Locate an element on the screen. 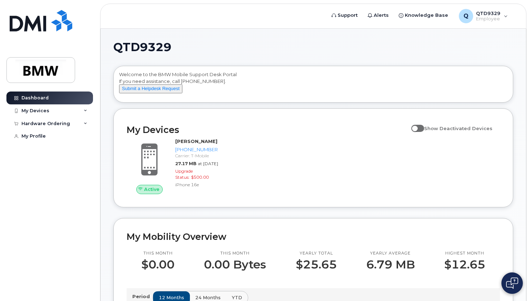 The image size is (530, 301). img: Open chat is located at coordinates (512, 283).